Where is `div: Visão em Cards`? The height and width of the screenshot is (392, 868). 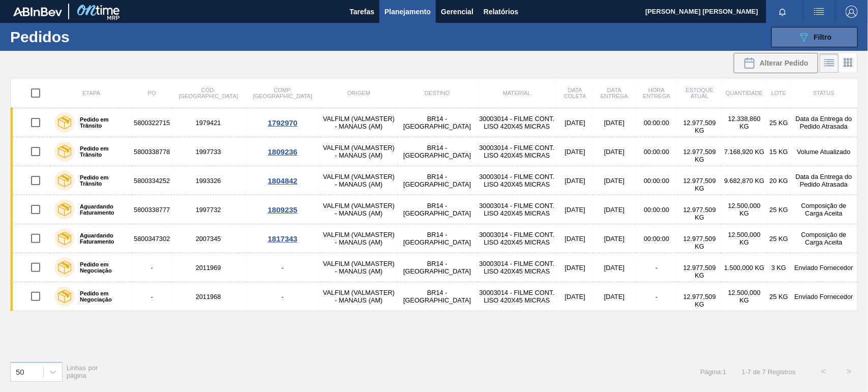
div: Visão em Cards is located at coordinates (848, 63).